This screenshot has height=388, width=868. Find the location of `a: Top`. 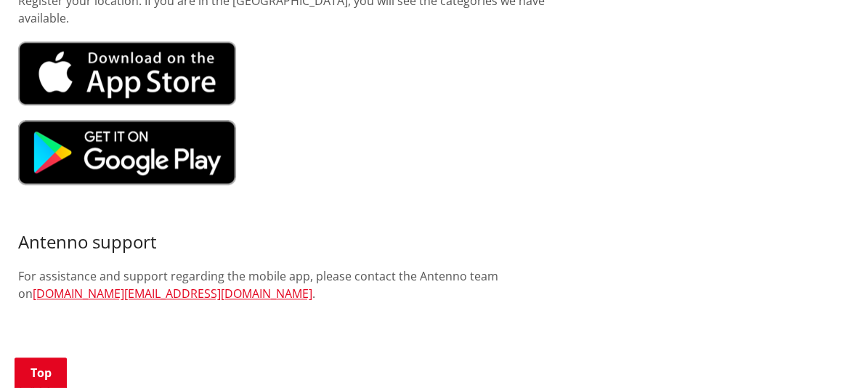

a: Top is located at coordinates (41, 373).